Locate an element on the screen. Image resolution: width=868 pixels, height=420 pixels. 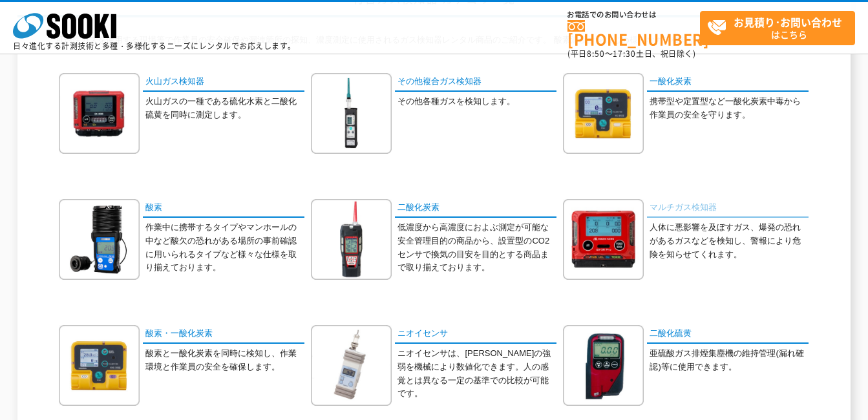
img: マルチガス検知器 is located at coordinates (603, 239).